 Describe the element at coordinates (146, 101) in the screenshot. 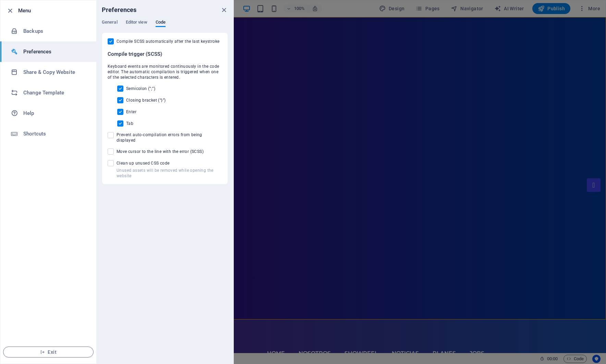

I see `span: Closing bracket (“}”)` at that location.